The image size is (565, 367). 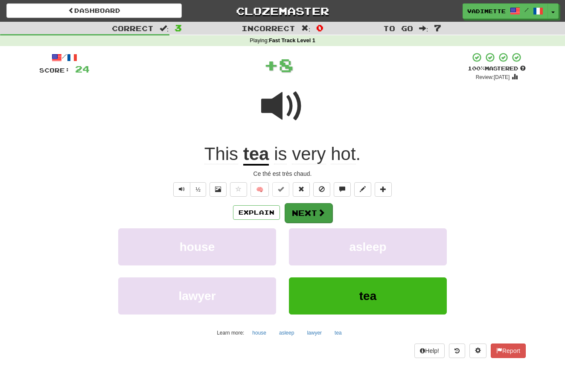 What do you see at coordinates (282, 11) in the screenshot?
I see `a: Clozemaster` at bounding box center [282, 11].